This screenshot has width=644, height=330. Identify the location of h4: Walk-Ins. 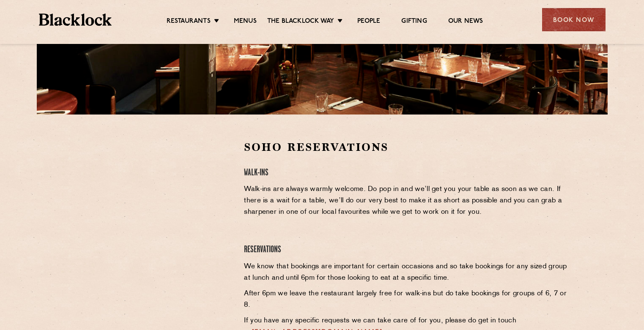
(406, 173).